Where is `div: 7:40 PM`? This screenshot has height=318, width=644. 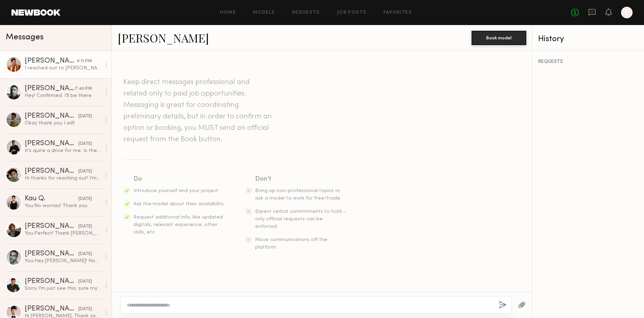 div: 7:40 PM is located at coordinates (83, 89).